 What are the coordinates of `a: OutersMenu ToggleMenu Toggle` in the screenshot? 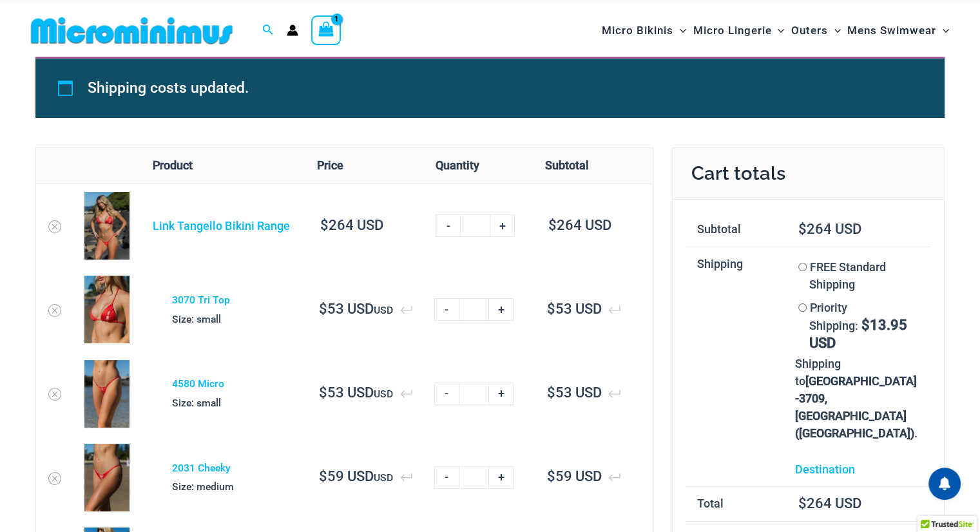 It's located at (816, 31).